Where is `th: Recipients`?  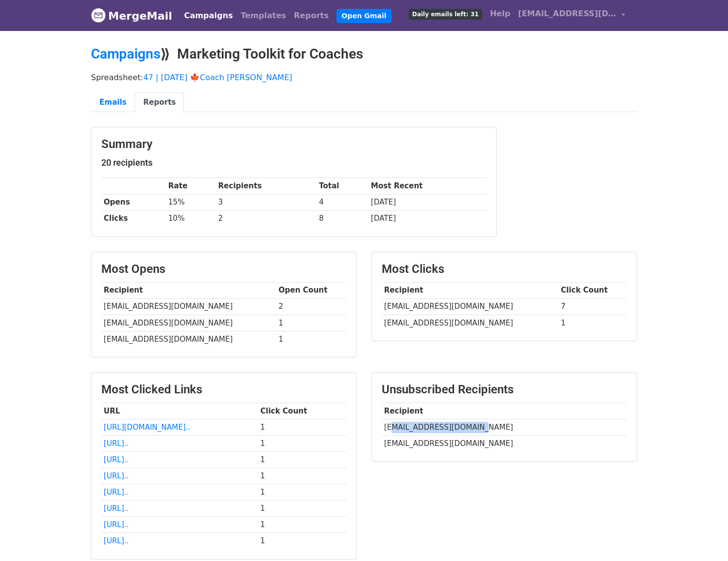
th: Recipients is located at coordinates (266, 186).